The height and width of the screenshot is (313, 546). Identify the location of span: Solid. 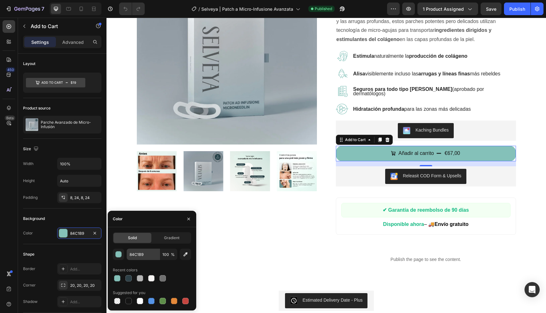
(132, 238).